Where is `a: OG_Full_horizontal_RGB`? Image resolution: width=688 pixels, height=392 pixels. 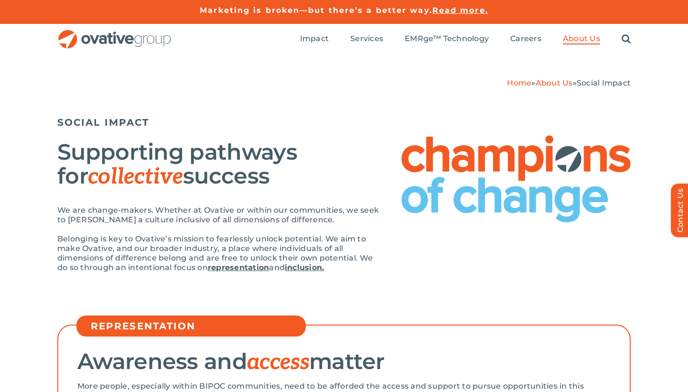 a: OG_Full_horizontal_RGB is located at coordinates (115, 33).